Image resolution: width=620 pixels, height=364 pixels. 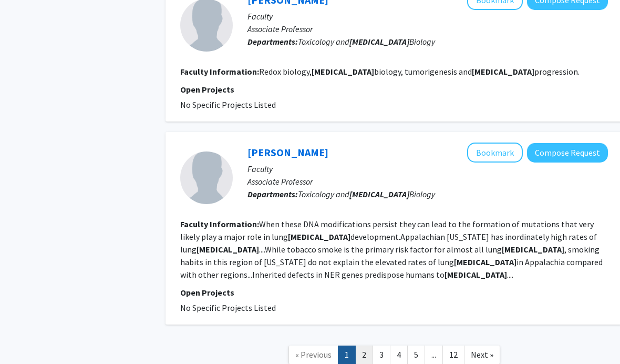 What do you see at coordinates (313, 354) in the screenshot?
I see `span: « Previous` at bounding box center [313, 354].